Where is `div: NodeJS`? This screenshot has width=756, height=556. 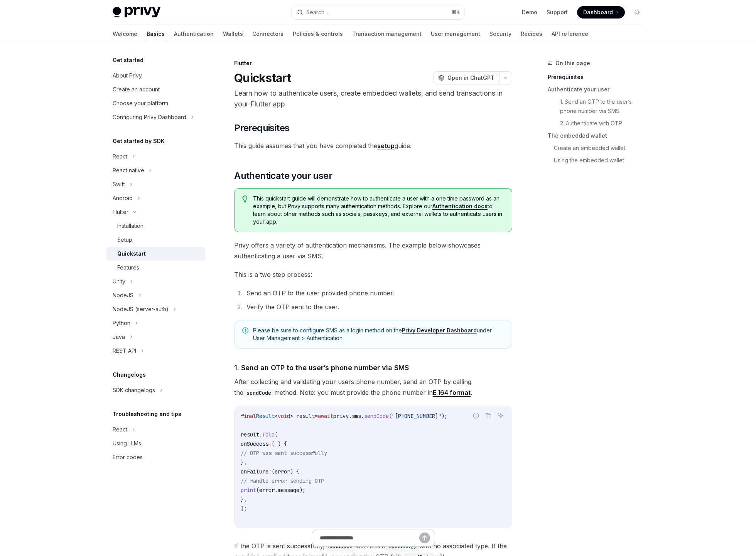
div: NodeJS is located at coordinates (123, 295).